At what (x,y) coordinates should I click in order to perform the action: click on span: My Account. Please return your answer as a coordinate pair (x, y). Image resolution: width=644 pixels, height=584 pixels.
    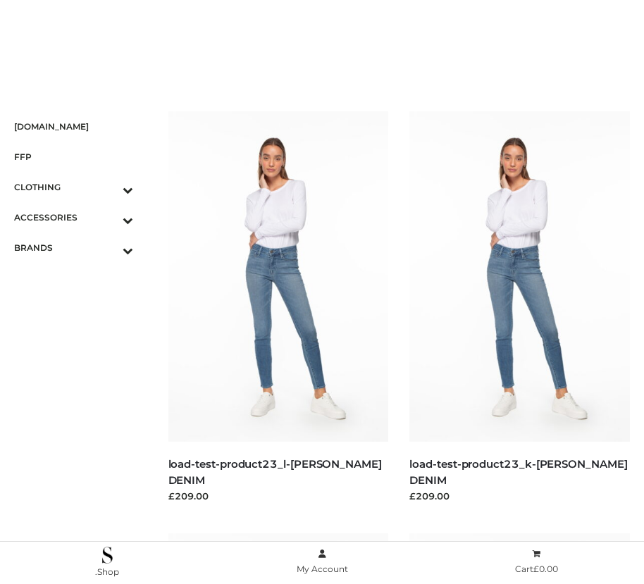
    Looking at the image, I should click on (322, 569).